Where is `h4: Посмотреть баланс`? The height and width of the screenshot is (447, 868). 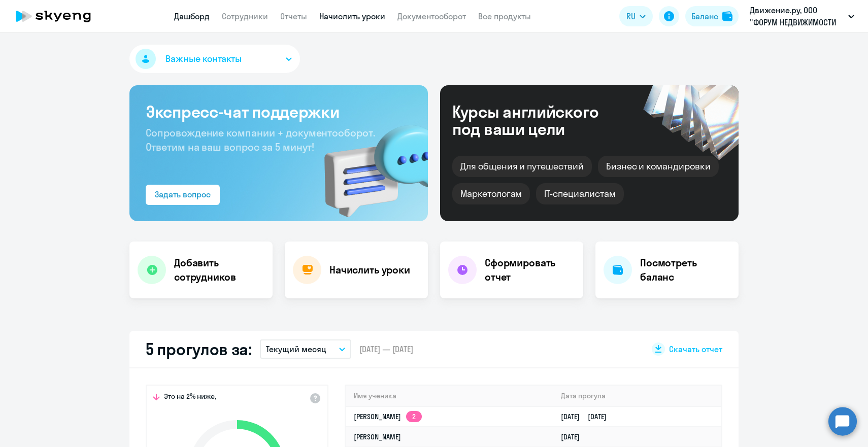 h4: Посмотреть баланс is located at coordinates (685, 270).